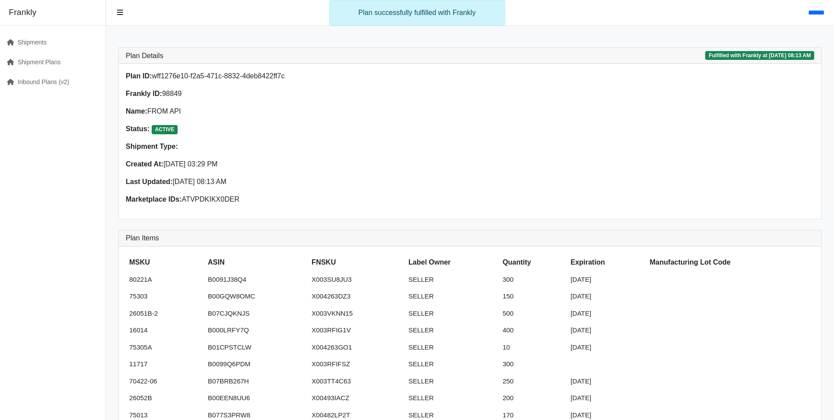 The width and height of the screenshot is (834, 420). What do you see at coordinates (607, 262) in the screenshot?
I see `th: Expiration` at bounding box center [607, 262].